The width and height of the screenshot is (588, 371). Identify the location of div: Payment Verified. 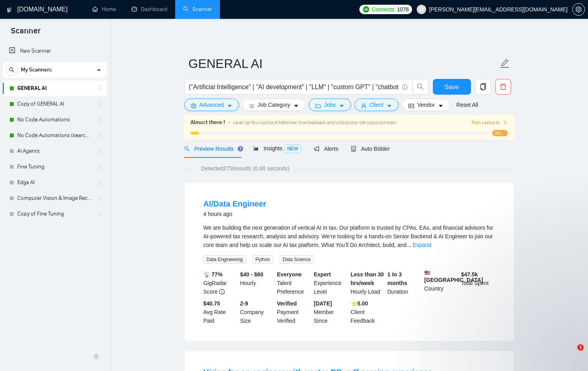
(294, 312).